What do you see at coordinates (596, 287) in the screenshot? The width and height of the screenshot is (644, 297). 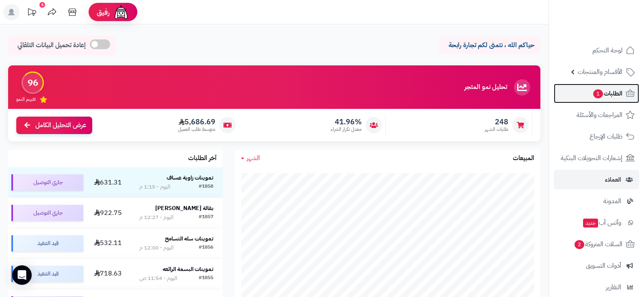 I see `a: التقارير` at bounding box center [596, 287].